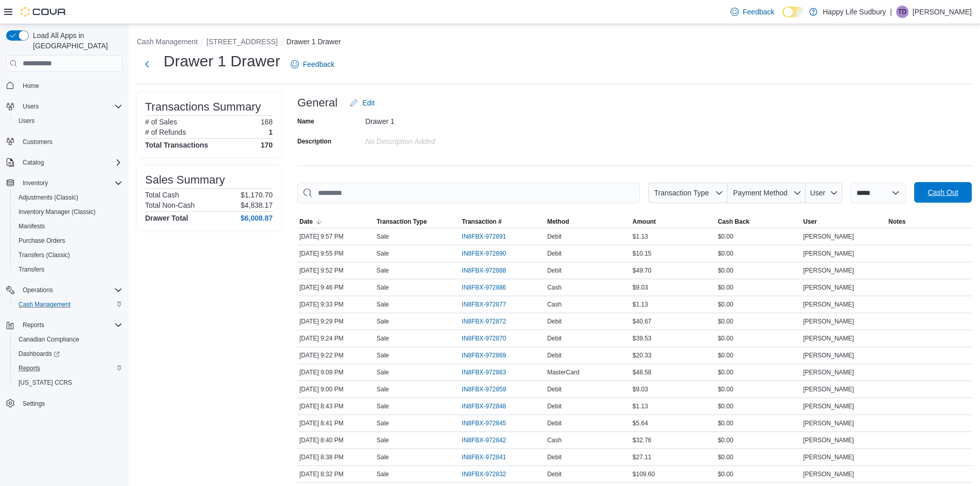 This screenshot has height=486, width=980. What do you see at coordinates (68, 269) in the screenshot?
I see `span: Transfers` at bounding box center [68, 269].